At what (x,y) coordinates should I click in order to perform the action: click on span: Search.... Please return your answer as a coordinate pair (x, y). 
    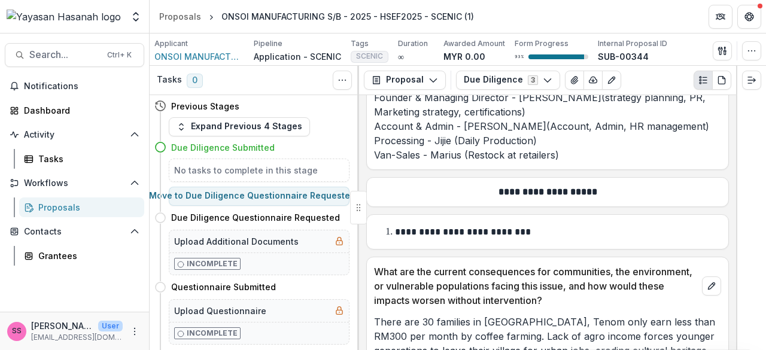
    Looking at the image, I should click on (65, 54).